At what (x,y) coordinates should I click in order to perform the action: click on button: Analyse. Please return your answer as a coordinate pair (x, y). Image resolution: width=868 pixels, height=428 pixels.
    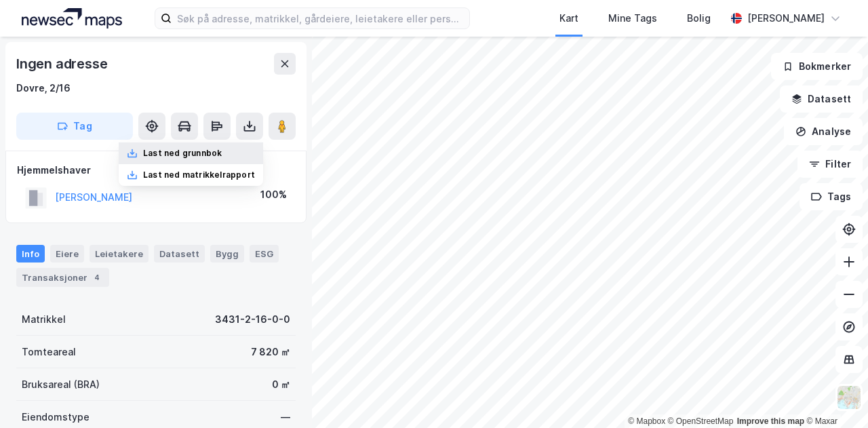
    Looking at the image, I should click on (824, 132).